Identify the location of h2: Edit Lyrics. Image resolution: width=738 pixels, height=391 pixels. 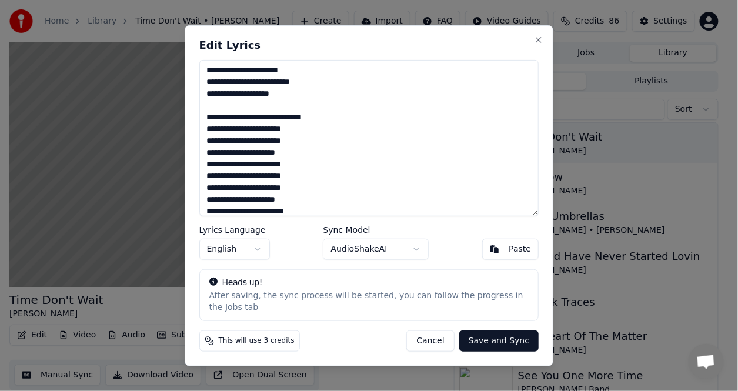
(369, 45).